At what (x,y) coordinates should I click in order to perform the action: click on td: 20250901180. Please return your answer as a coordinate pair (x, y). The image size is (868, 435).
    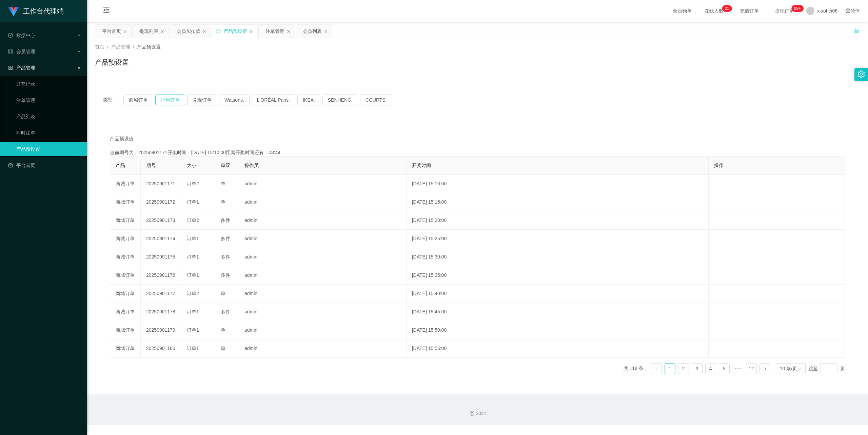
    Looking at the image, I should click on (161, 349).